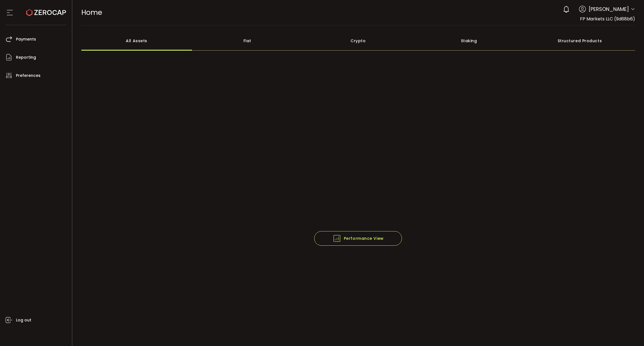  I want to click on span: Performance View, so click(359, 239).